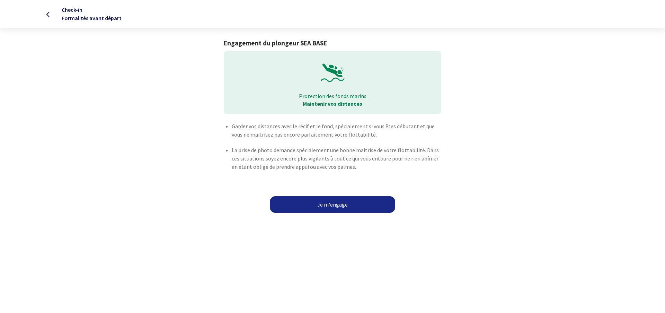 This screenshot has width=665, height=313. What do you see at coordinates (332, 96) in the screenshot?
I see `p: Protection des fonds marins` at bounding box center [332, 96].